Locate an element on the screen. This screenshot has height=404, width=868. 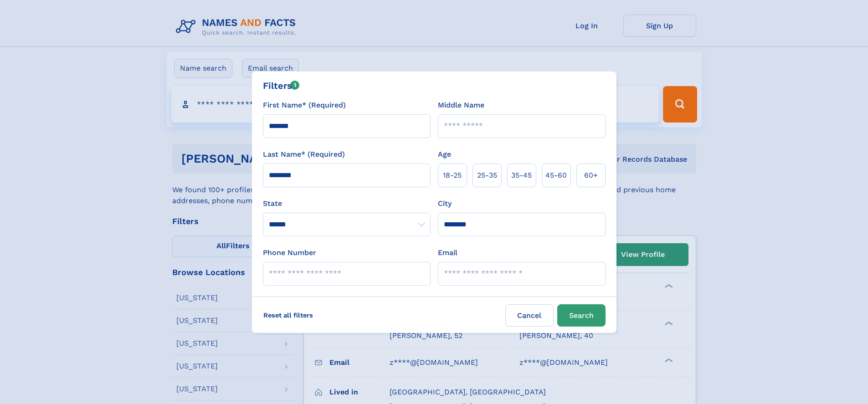
span: 60+ is located at coordinates (591, 175).